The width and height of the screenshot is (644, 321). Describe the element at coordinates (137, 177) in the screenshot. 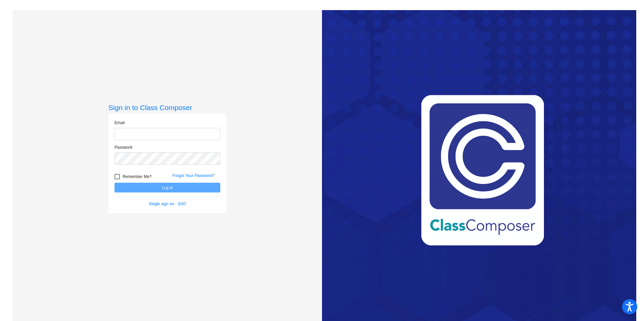

I see `span: Remember Me?` at that location.